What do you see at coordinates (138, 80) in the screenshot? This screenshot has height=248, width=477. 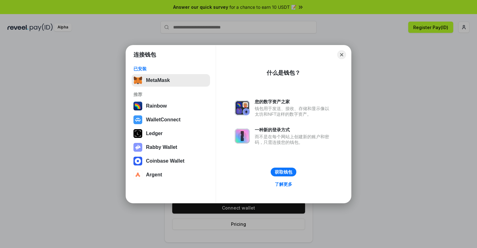 I see `img: svg+xml,%3Csvg%20fill%3D%22none%22%20height%3D%2233%22%20viewBox%3D%220%200%2035%2033%22%20width%...` at bounding box center [138, 80].